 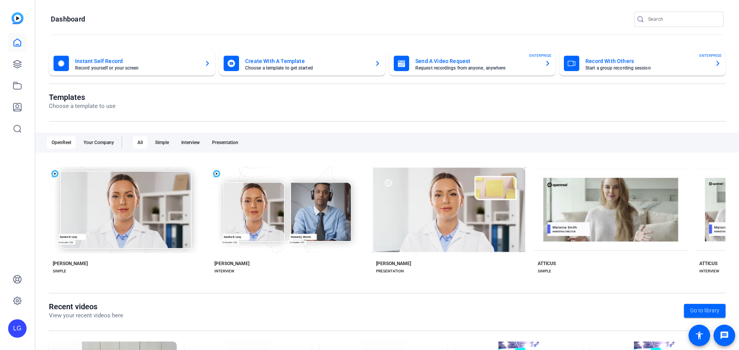 I want to click on mat-icon: accessibility, so click(x=699, y=336).